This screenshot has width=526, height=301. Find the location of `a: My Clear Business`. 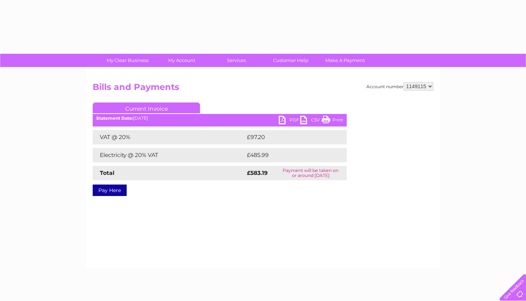

a: My Clear Business is located at coordinates (127, 60).